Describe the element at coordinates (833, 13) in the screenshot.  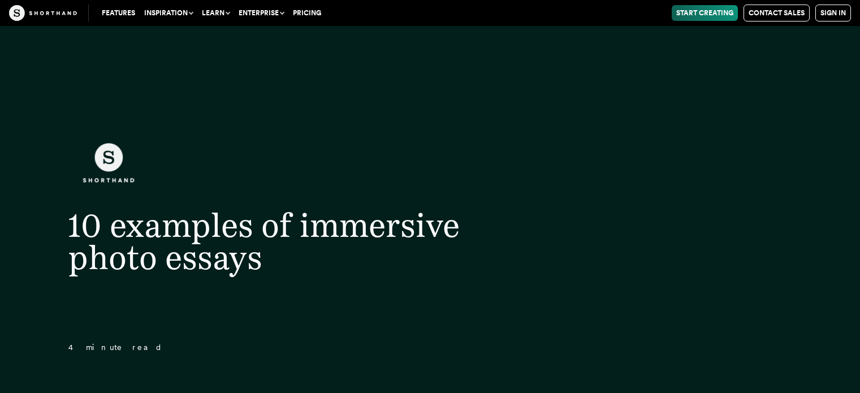
I see `a: Sign in` at that location.